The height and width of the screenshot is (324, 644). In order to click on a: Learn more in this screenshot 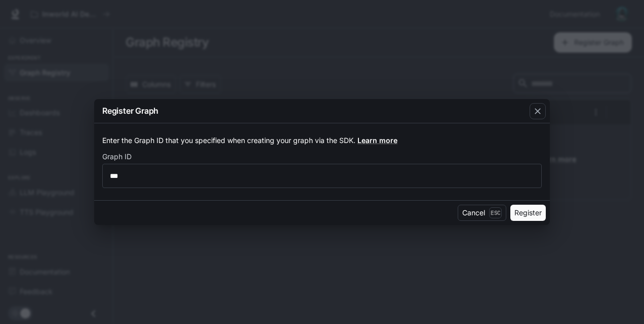, I will do `click(377, 140)`.